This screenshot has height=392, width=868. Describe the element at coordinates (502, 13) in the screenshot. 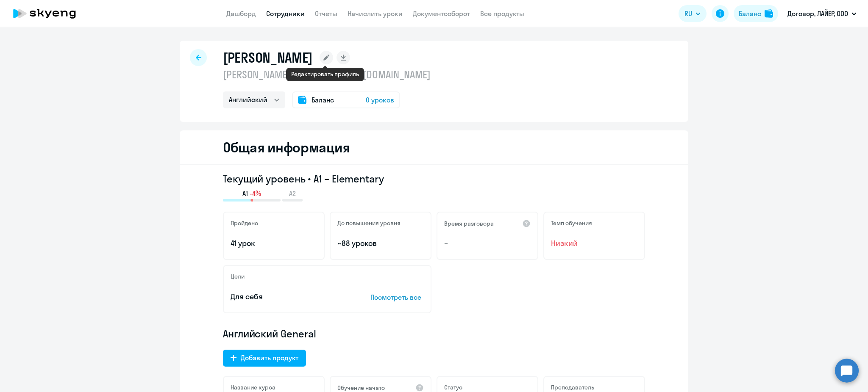

I see `a: Все продукты` at that location.